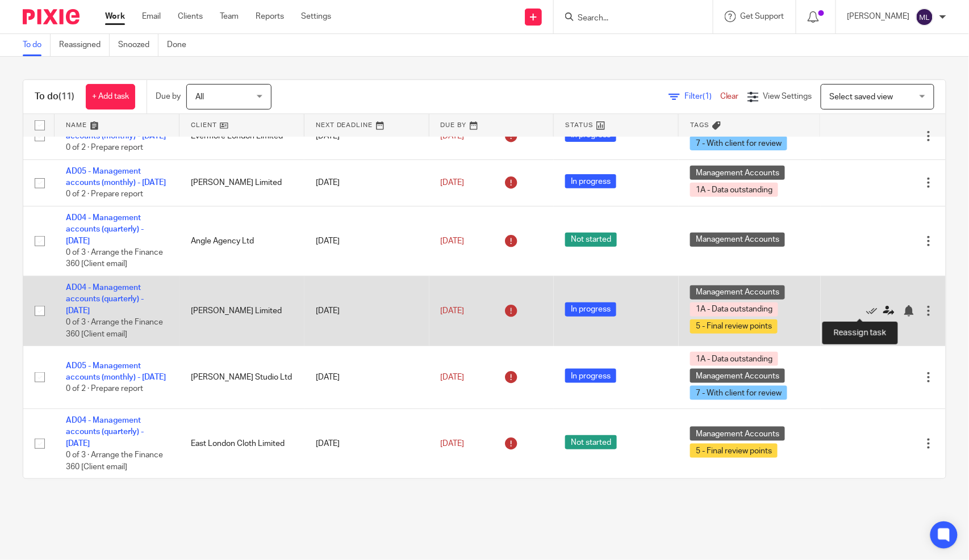 The width and height of the screenshot is (969, 560). Describe the element at coordinates (316, 16) in the screenshot. I see `a: Settings` at that location.